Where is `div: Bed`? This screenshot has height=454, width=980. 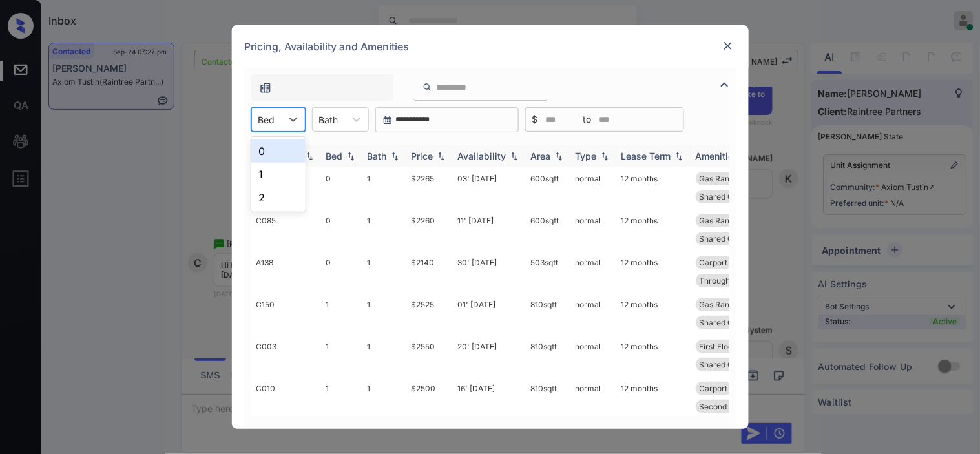 div: Bed is located at coordinates (335, 155).